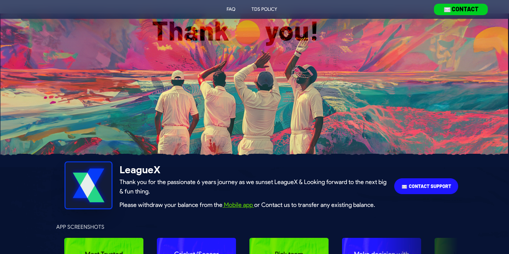 The height and width of the screenshot is (254, 509). I want to click on div: FAQ, so click(231, 9).